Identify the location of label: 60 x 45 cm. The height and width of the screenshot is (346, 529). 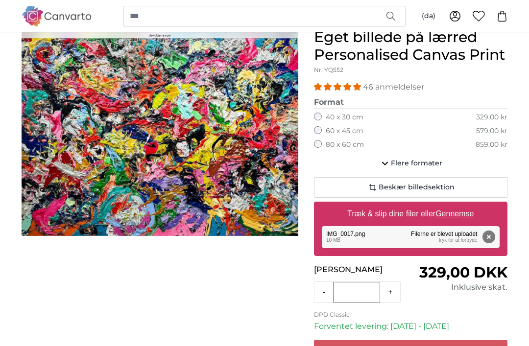
(344, 131).